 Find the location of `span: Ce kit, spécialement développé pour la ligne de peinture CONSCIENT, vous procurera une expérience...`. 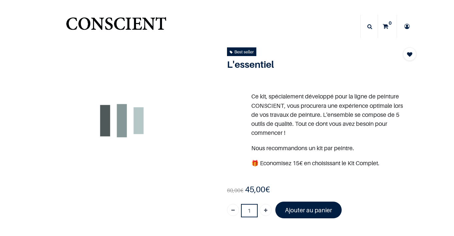

span: Ce kit, spécialement développé pour la ligne de peinture CONSCIENT, vous procurera une expérience... is located at coordinates (327, 114).